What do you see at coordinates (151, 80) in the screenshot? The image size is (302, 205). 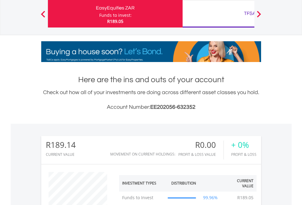 I see `h1: Here are the ins and outs of your account` at bounding box center [151, 80].